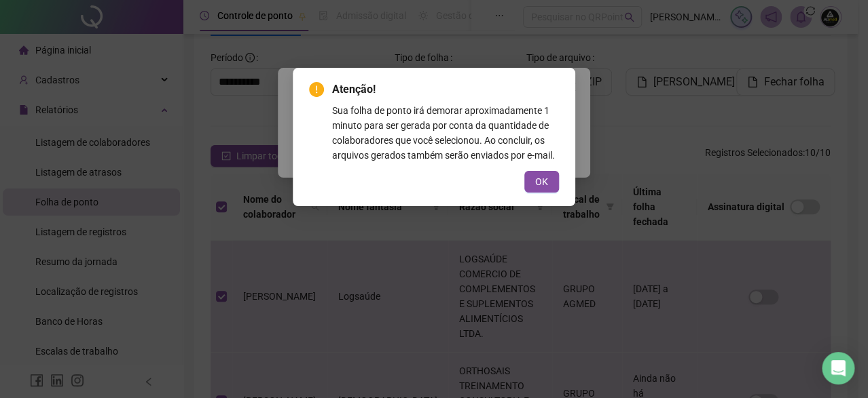 Image resolution: width=868 pixels, height=398 pixels. I want to click on button: OK, so click(541, 182).